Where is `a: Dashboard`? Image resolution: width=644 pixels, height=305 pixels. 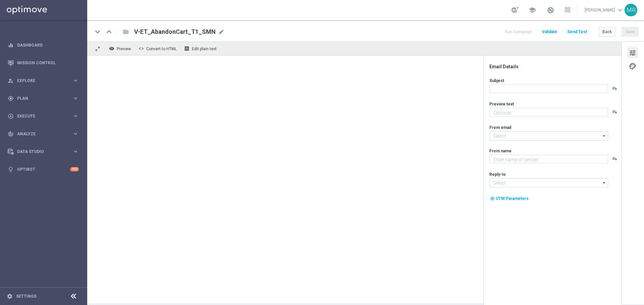 a: Dashboard is located at coordinates (48, 45).